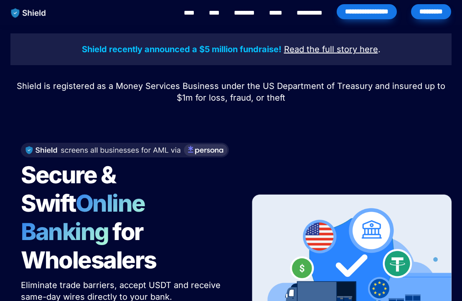 The height and width of the screenshot is (301, 462). I want to click on u: here, so click(369, 49).